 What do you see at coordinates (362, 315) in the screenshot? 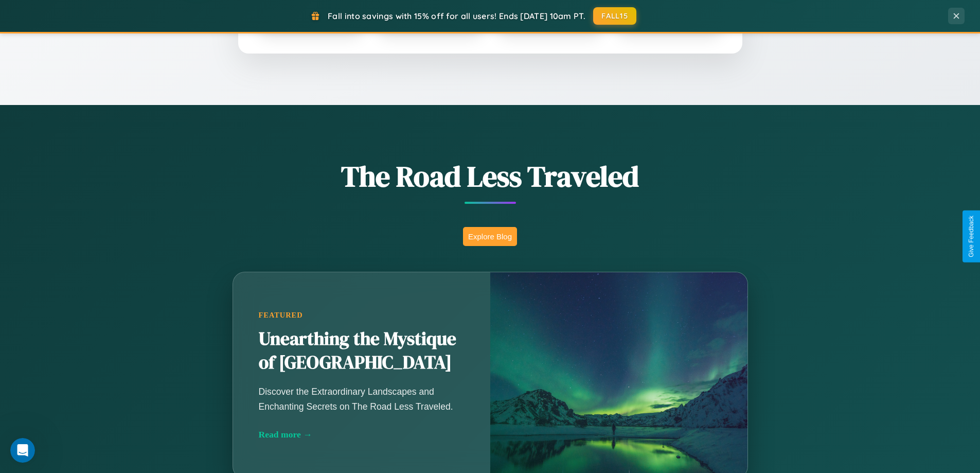
I see `div: Featured` at bounding box center [362, 315].